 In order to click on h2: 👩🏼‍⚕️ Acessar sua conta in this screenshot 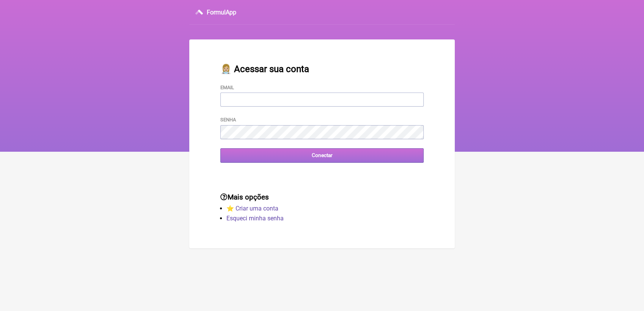, I will do `click(322, 69)`.